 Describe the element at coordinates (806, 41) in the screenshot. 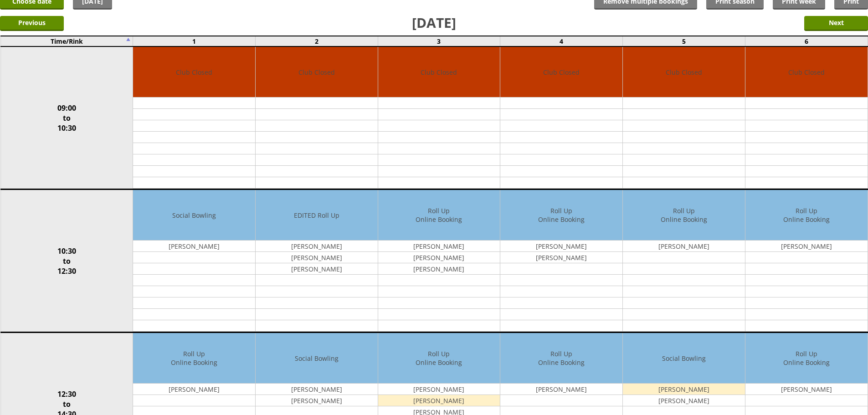

I see `td: 6` at that location.